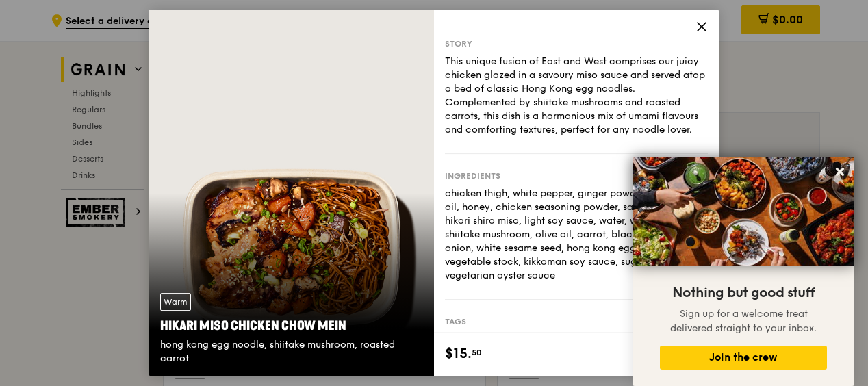  I want to click on span: Nothing but good stuff, so click(743, 293).